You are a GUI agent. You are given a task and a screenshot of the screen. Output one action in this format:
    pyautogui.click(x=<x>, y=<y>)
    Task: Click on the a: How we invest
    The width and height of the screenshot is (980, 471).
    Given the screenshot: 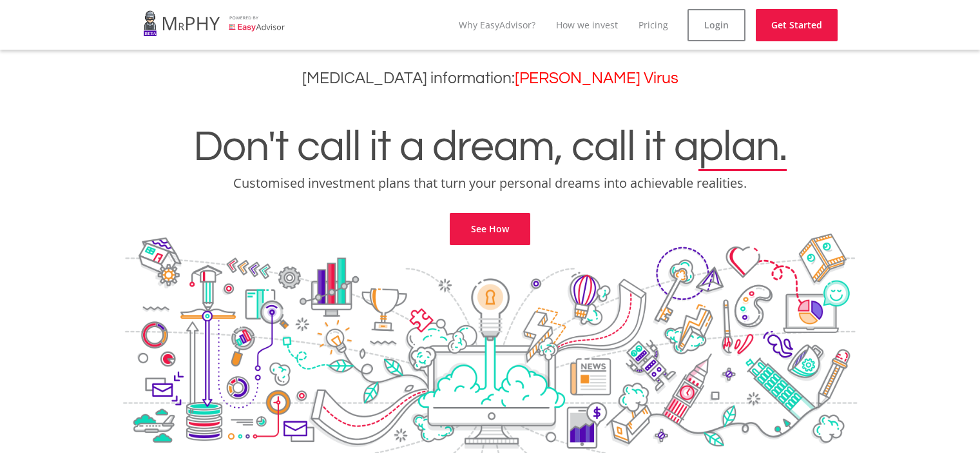 What is the action you would take?
    pyautogui.click(x=587, y=25)
    